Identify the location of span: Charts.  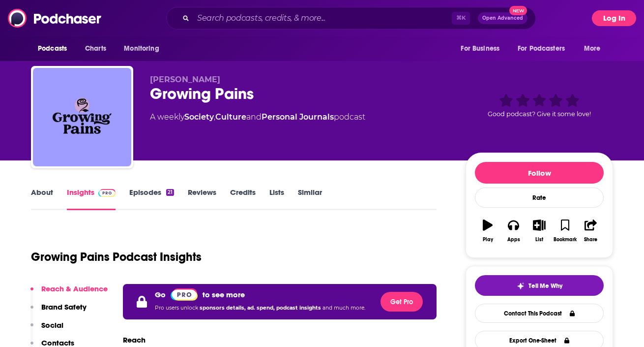
(95, 49).